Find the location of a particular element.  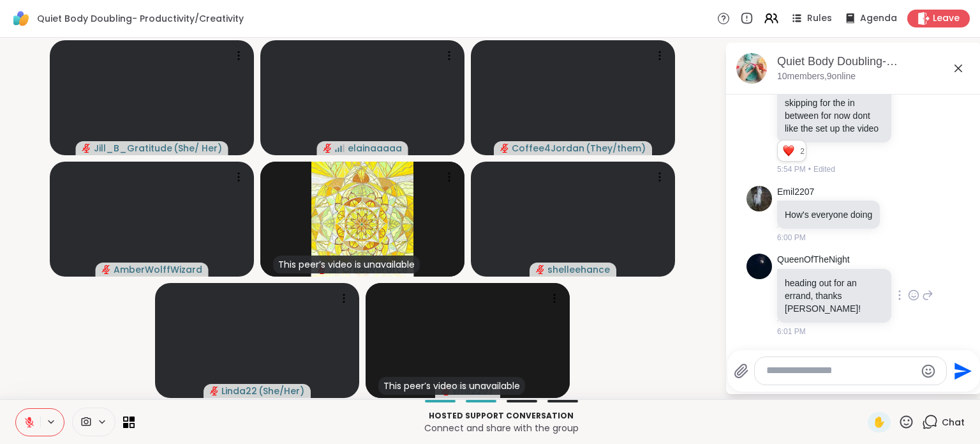

span: Quiet Body Doubling- Productivity/Creativity is located at coordinates (140, 18).